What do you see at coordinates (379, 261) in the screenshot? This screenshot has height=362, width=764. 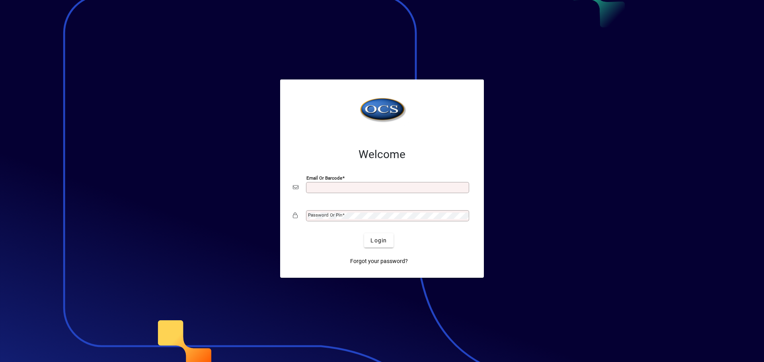 I see `a: Forgot your password?` at bounding box center [379, 261].